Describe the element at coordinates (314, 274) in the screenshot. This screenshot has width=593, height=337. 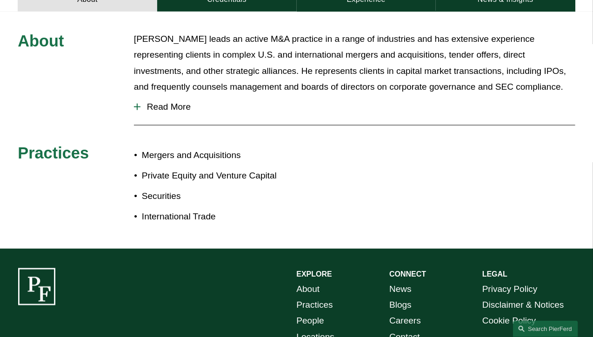
I see `strong: EXPLORE` at that location.